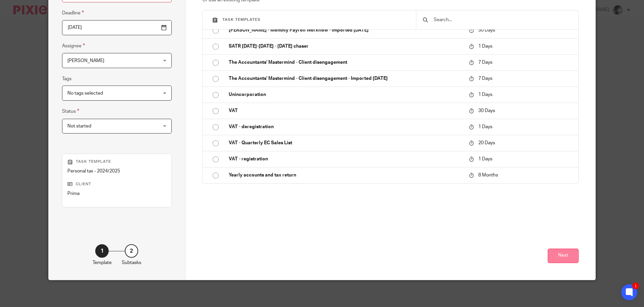 The height and width of the screenshot is (307, 644). Describe the element at coordinates (346, 127) in the screenshot. I see `p: VAT - deregistration` at that location.